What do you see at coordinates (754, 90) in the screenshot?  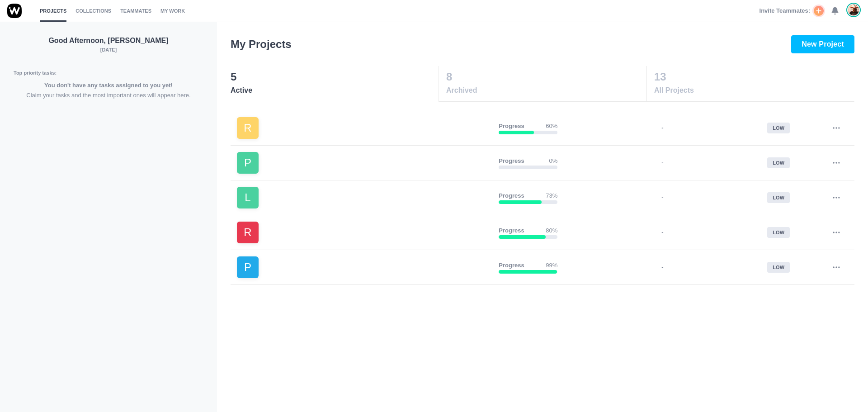 I see `span: All Projects` at bounding box center [754, 90].